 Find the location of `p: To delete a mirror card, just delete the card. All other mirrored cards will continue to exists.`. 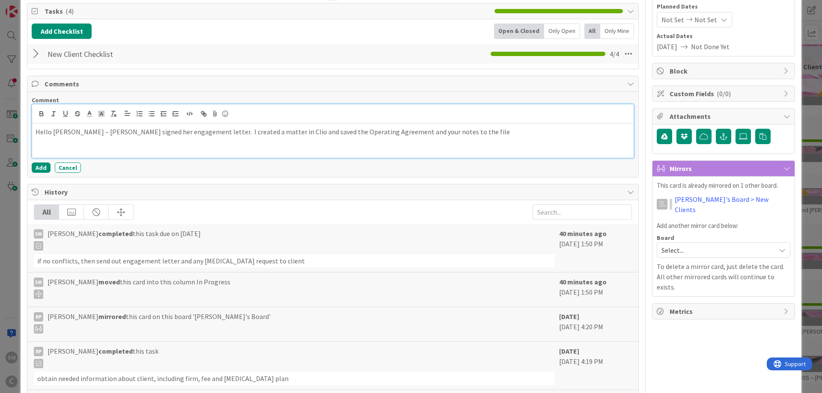

p: To delete a mirror card, just delete the card. All other mirrored cards will continue to exists. is located at coordinates (723, 277).